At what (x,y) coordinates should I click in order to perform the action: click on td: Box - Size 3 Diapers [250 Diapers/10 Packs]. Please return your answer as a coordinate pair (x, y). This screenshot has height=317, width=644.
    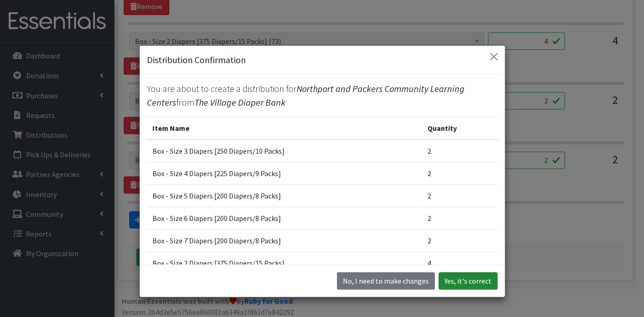
    Looking at the image, I should click on (284, 151).